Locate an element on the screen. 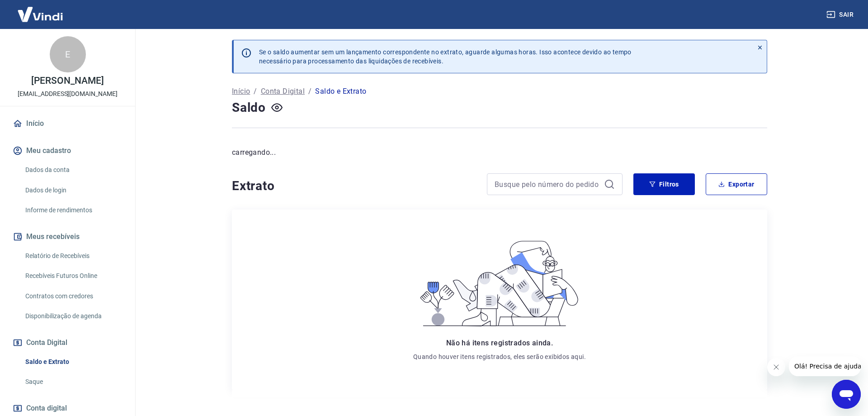  a: Dados da conta is located at coordinates (73, 170).